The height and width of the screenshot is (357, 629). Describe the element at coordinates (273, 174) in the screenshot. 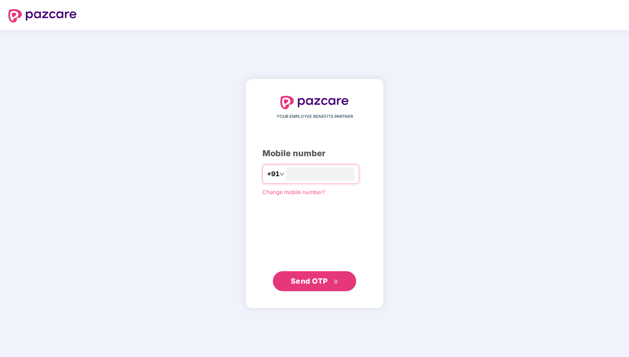

I see `span: +91` at that location.